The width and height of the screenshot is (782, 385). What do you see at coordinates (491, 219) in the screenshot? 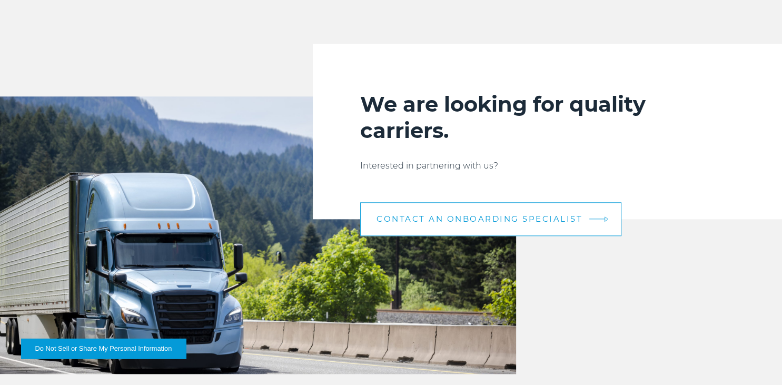
I see `a: CONTACT AN ONBOARDING SPECIALIST arrow arrow` at bounding box center [491, 219].